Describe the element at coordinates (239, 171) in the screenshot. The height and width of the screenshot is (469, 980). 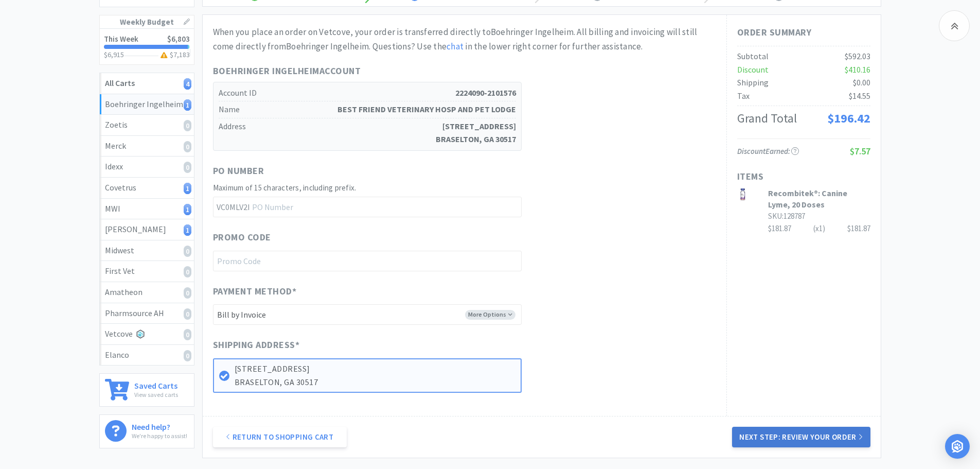
I see `span: PO Number` at that location.